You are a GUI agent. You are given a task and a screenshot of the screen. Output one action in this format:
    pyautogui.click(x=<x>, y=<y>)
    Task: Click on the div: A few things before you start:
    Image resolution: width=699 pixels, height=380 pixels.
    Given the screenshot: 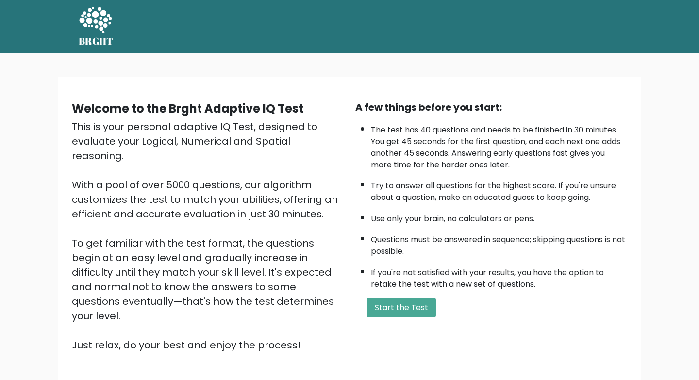 What is the action you would take?
    pyautogui.click(x=491, y=107)
    